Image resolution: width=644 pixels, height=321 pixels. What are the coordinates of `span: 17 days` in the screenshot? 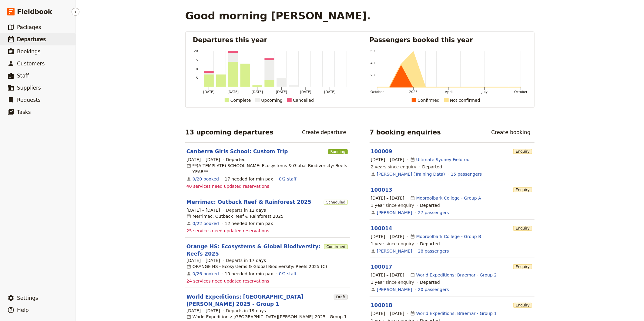 It's located at (257, 260).